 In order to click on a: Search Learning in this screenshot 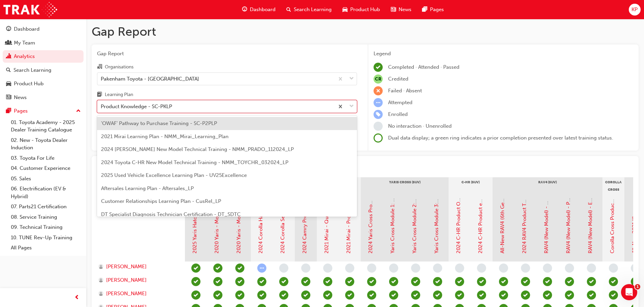, I will do `click(43, 70)`.